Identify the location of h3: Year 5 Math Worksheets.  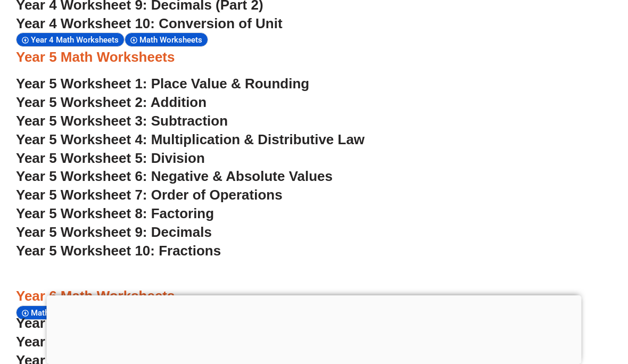
(314, 57).